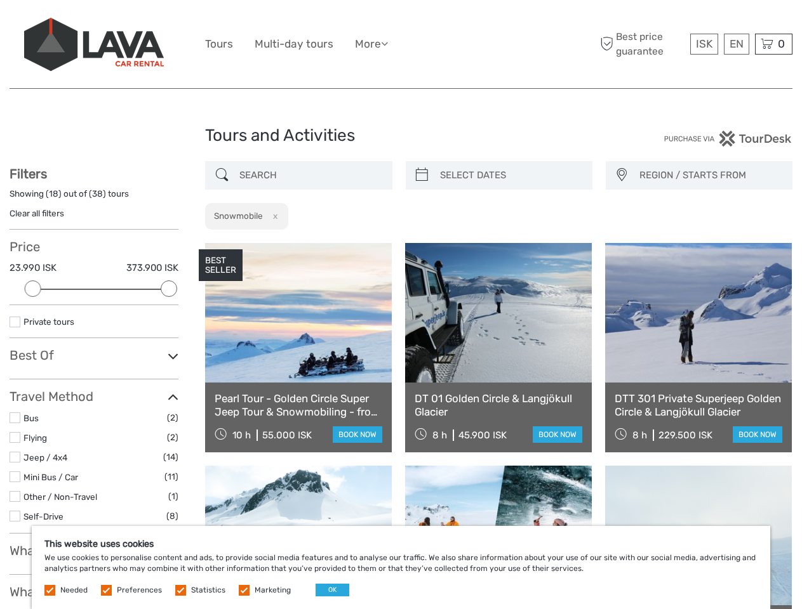 Image resolution: width=802 pixels, height=609 pixels. Describe the element at coordinates (685, 435) in the screenshot. I see `div: 229.500 ISK` at that location.